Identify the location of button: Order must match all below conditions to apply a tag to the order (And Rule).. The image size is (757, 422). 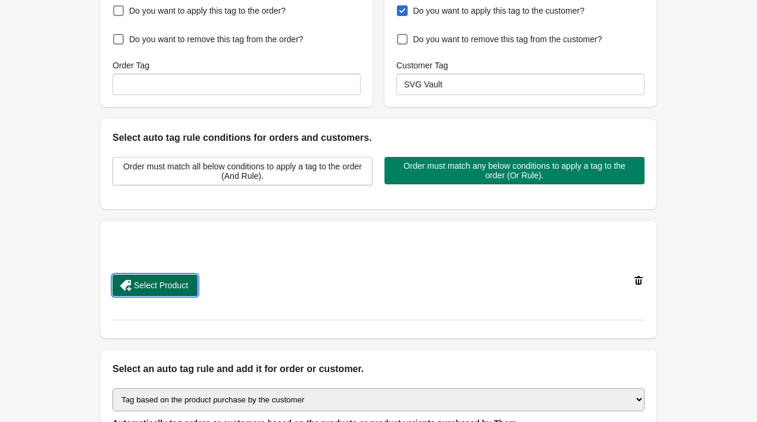
(242, 171).